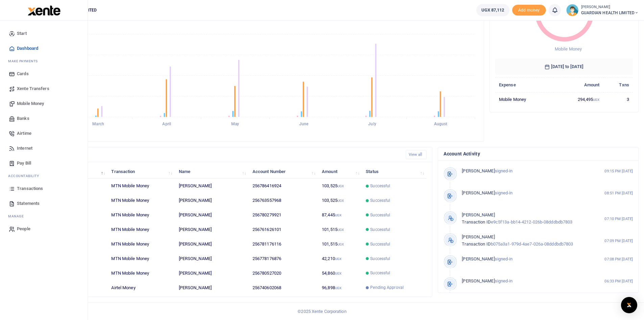 The image size is (644, 320). Describe the element at coordinates (618, 85) in the screenshot. I see `th: Txns` at that location.